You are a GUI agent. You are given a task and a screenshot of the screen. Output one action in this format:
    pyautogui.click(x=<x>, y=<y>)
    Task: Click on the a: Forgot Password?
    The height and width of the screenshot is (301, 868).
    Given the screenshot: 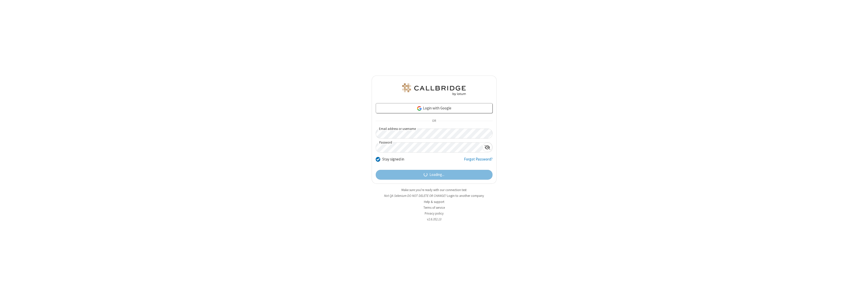 What is the action you would take?
    pyautogui.click(x=478, y=161)
    